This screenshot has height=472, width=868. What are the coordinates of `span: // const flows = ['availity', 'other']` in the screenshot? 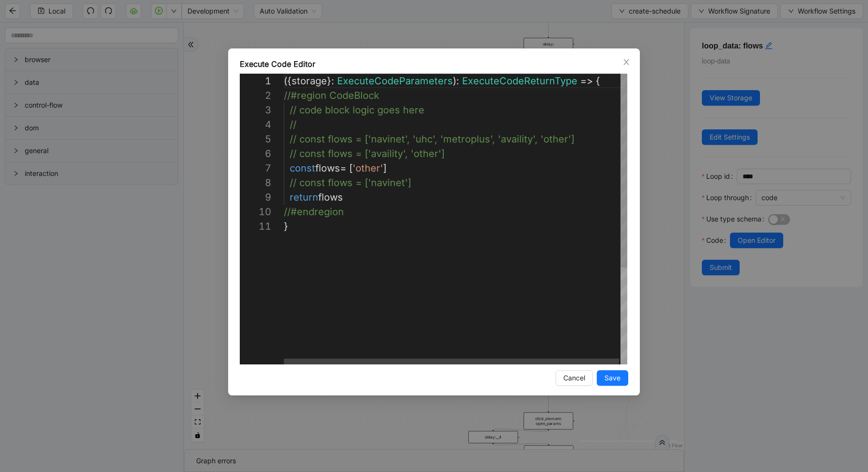 It's located at (367, 154).